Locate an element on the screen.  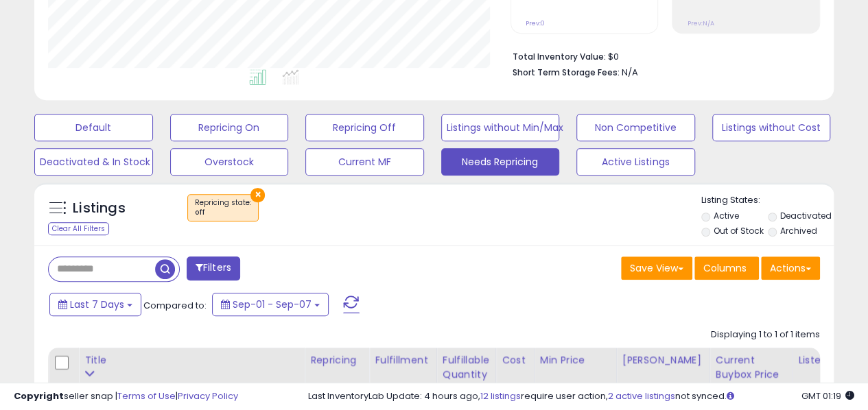
strong: Copyright is located at coordinates (39, 395).